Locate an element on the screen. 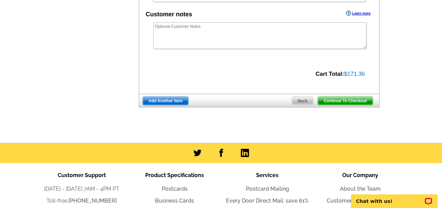 The height and width of the screenshot is (208, 442). a: Learn more is located at coordinates (359, 13).